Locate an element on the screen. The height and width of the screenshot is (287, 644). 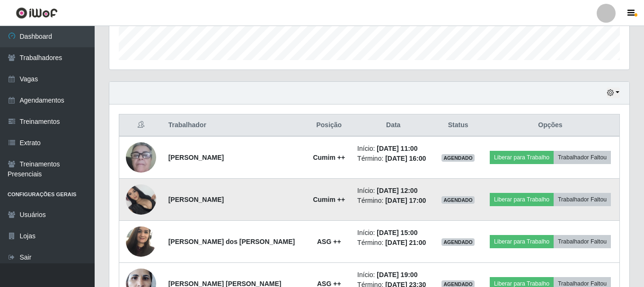
th: Status is located at coordinates (458, 126).